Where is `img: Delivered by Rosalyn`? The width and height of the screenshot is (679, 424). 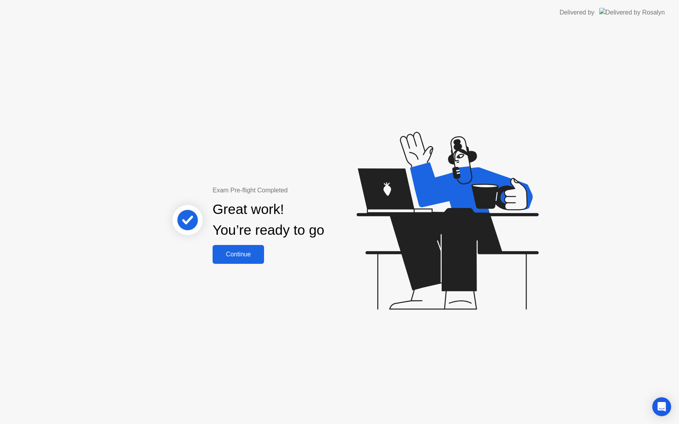 img: Delivered by Rosalyn is located at coordinates (632, 12).